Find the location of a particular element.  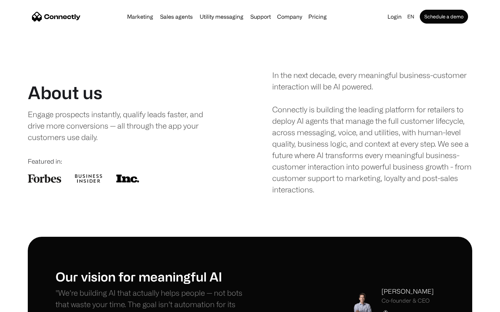

a: Login is located at coordinates (394, 17).